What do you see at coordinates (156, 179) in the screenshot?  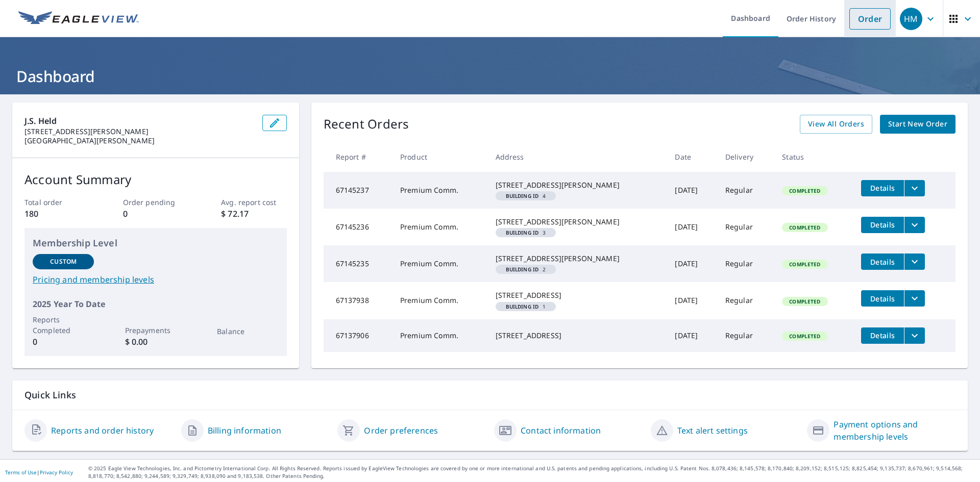 I see `p: Account Summary` at bounding box center [156, 179].